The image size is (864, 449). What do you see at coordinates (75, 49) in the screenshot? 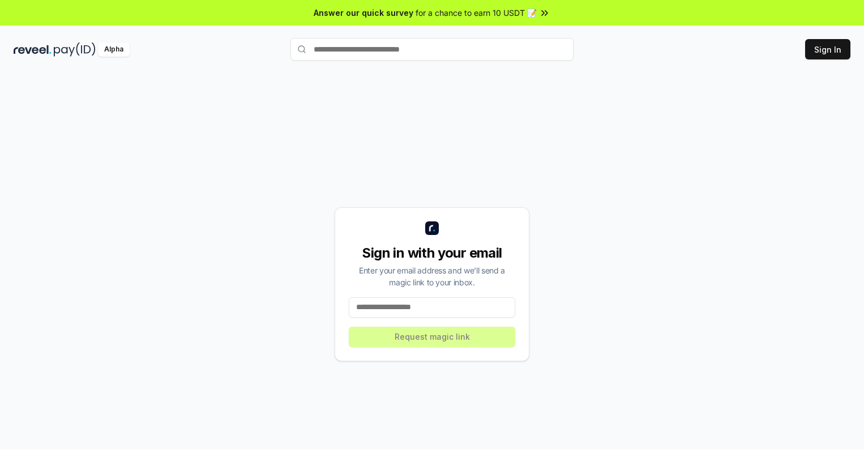
I see `img: pay_id` at bounding box center [75, 49].